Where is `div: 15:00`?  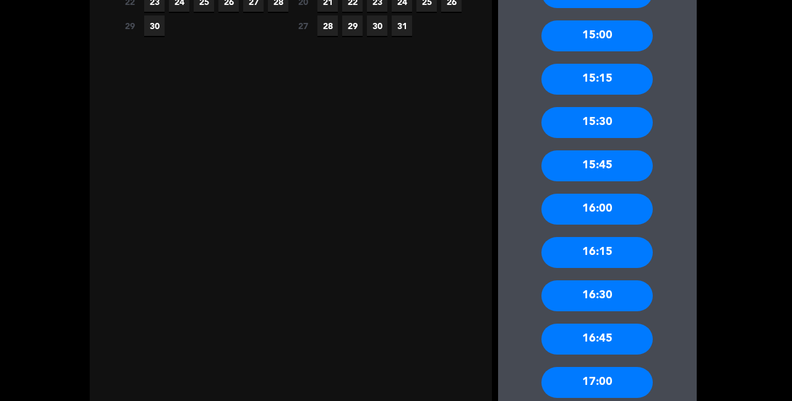
div: 15:00 is located at coordinates (597, 36).